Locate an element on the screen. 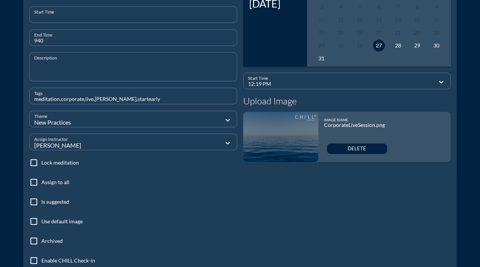 This screenshot has height=267, width=480. div: 31 is located at coordinates (322, 58).